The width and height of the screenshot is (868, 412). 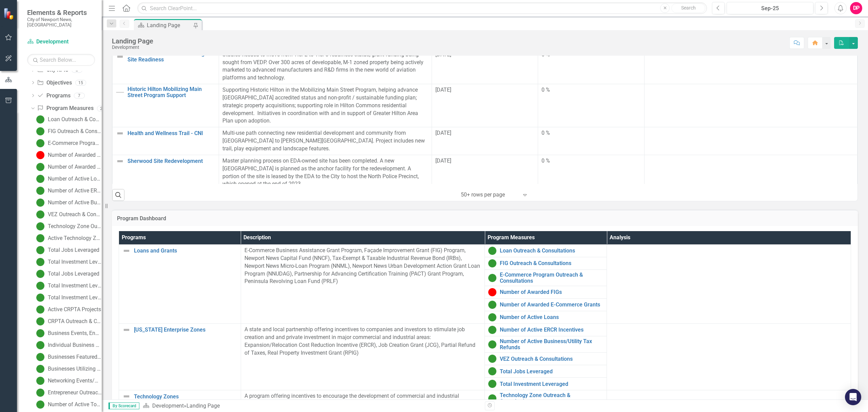 What do you see at coordinates (61, 13) in the screenshot?
I see `span: Elements & Reports` at bounding box center [61, 13].